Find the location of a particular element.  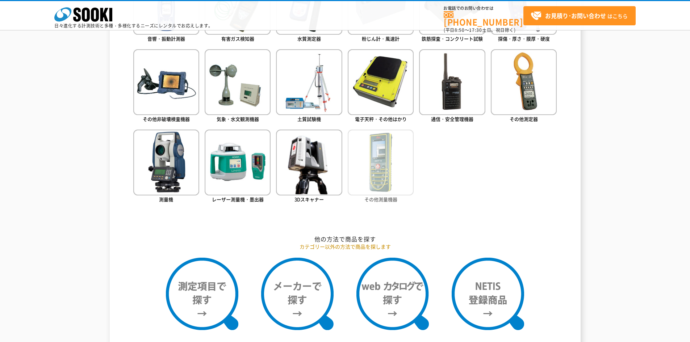

span: 8:50 is located at coordinates (460, 30).